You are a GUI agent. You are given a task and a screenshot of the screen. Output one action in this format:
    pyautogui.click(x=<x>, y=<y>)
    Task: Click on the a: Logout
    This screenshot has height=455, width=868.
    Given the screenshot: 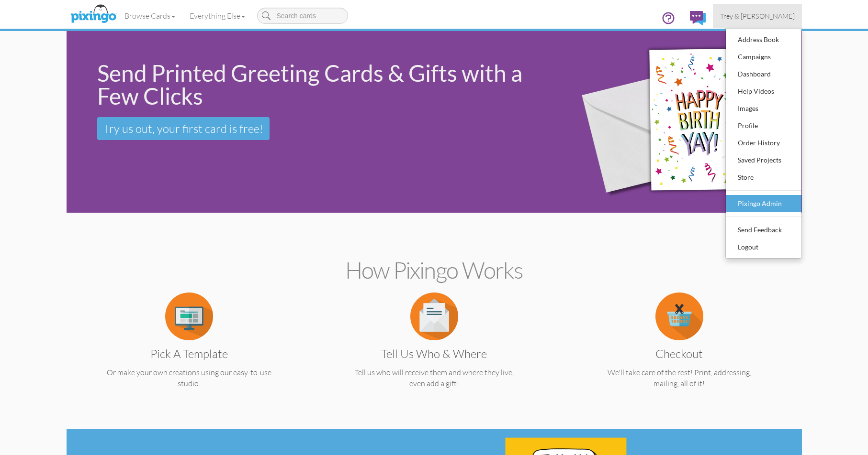 What is the action you would take?
    pyautogui.click(x=764, y=247)
    